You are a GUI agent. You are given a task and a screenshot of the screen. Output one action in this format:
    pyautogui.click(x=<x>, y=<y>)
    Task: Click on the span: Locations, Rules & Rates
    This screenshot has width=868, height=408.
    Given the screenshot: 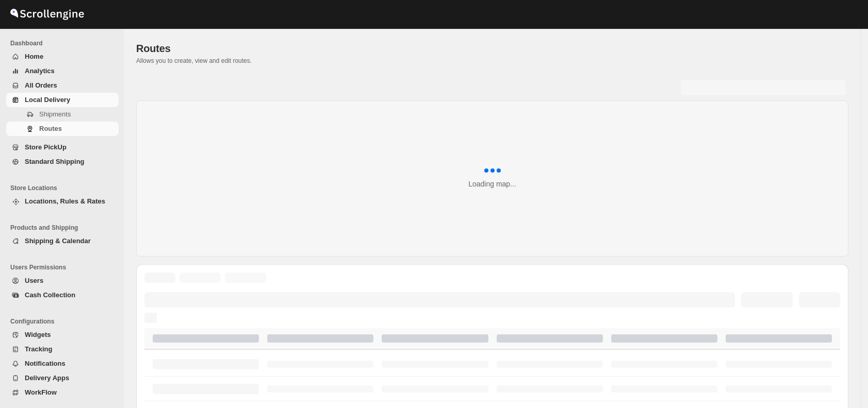 What is the action you would take?
    pyautogui.click(x=65, y=201)
    